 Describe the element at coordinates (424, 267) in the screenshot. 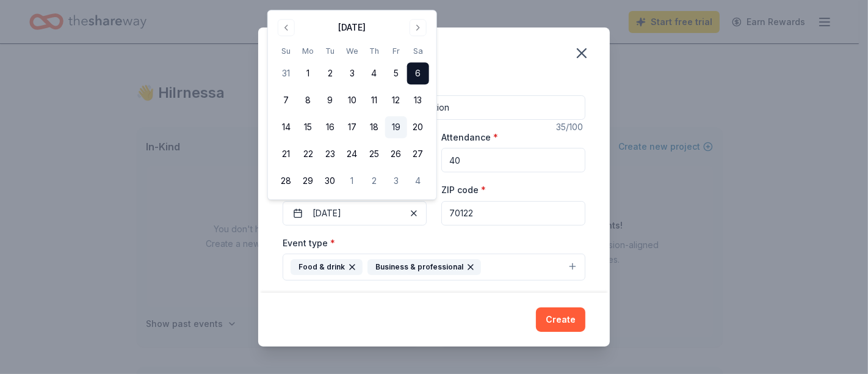

I see `div: Business & professional` at that location.